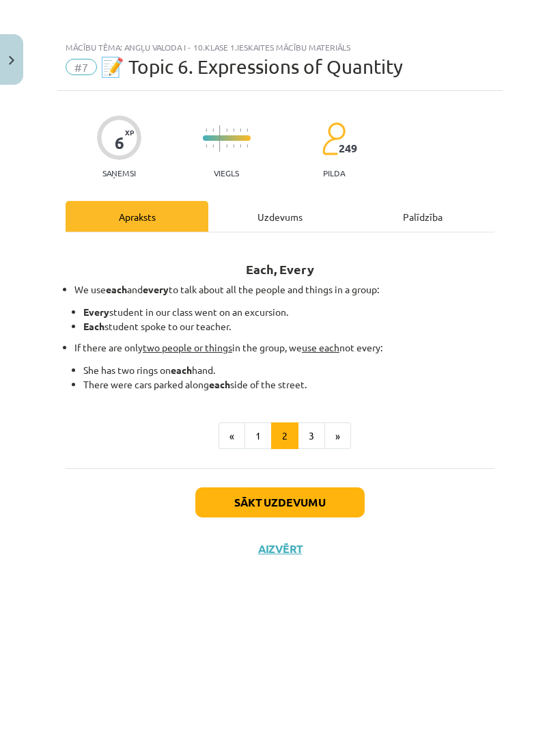 The image size is (560, 756). I want to click on p: We use and to talk about all the people and things in a group:, so click(284, 289).